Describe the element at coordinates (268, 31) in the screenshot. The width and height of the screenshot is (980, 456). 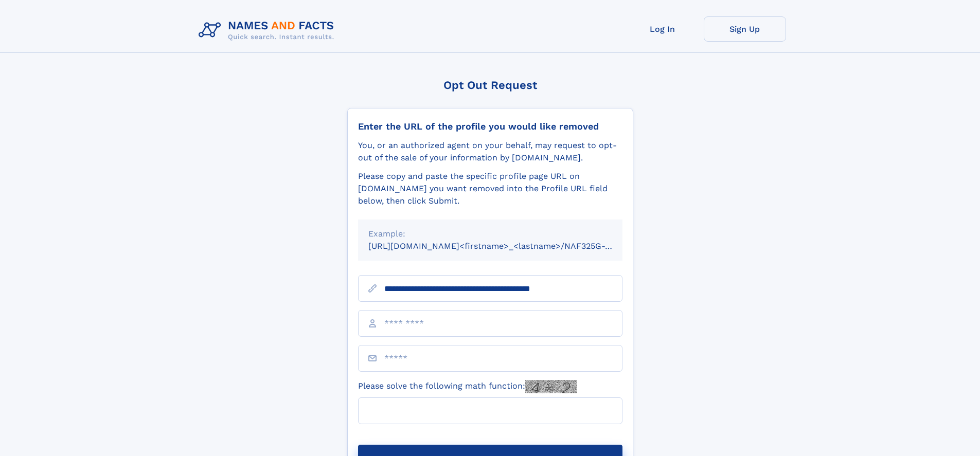
I see `img: Logo Names and Facts` at that location.